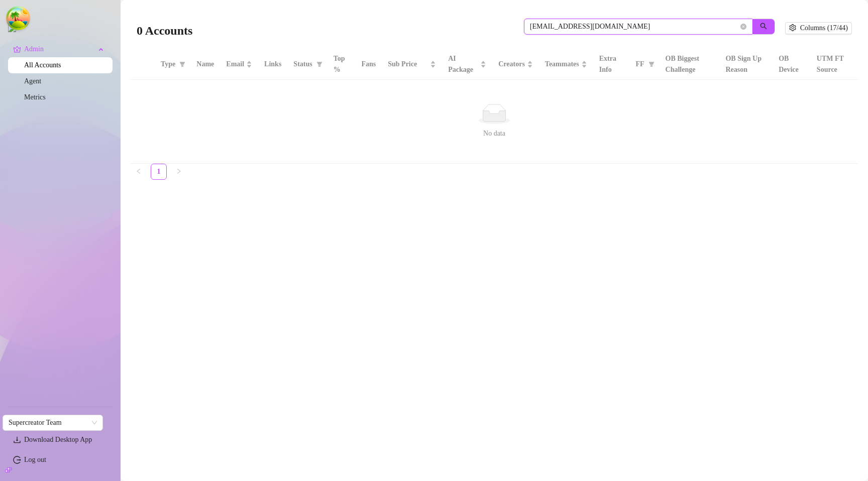 The height and width of the screenshot is (481, 868). What do you see at coordinates (302, 65) in the screenshot?
I see `span: Status` at bounding box center [302, 65].